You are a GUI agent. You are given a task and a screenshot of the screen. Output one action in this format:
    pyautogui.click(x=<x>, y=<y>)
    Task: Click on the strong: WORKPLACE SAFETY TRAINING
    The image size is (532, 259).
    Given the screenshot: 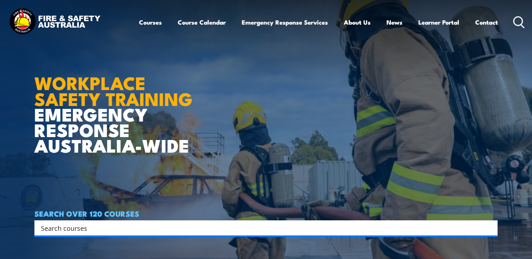 What is the action you would take?
    pyautogui.click(x=113, y=90)
    